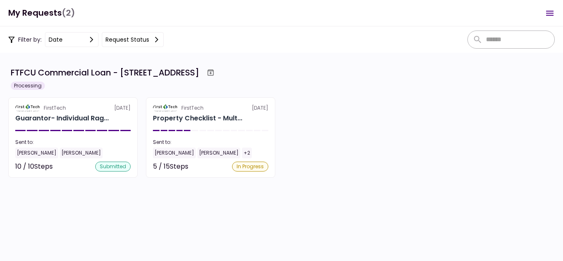 The height and width of the screenshot is (261, 563). What do you see at coordinates (68, 13) in the screenshot?
I see `span: (2)` at bounding box center [68, 13].